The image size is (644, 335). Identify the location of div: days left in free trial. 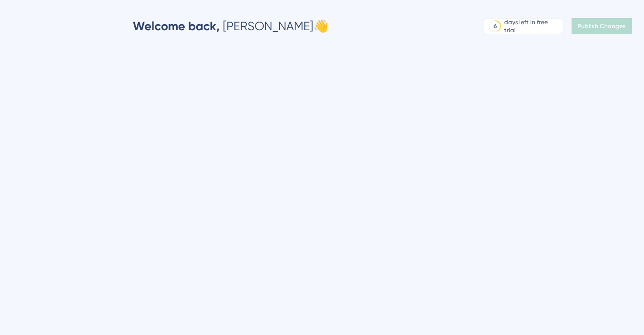
(531, 26).